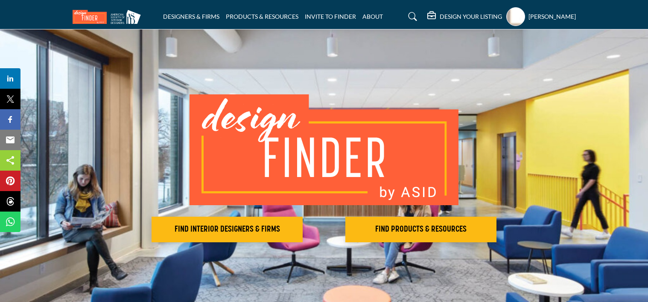 The width and height of the screenshot is (648, 302). I want to click on h5: DESIGN YOUR LISTING, so click(471, 17).